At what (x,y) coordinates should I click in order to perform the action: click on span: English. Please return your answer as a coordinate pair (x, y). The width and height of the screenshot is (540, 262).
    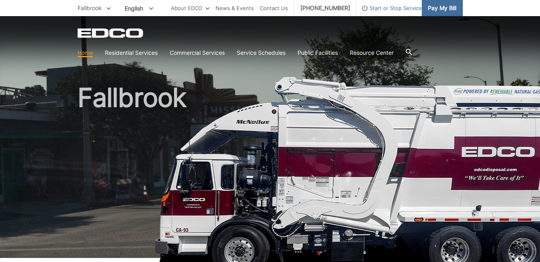
    Looking at the image, I should click on (139, 8).